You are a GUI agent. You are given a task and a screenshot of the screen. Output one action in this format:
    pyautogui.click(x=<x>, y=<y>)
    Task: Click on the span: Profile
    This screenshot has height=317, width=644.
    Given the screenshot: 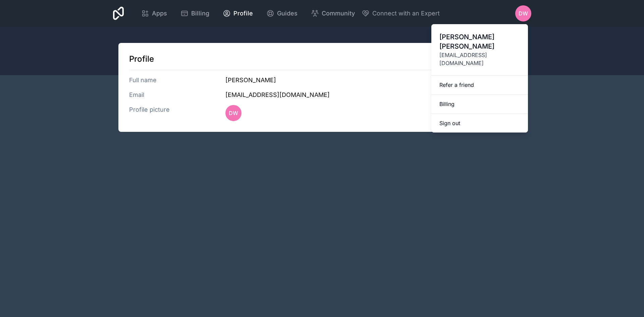 What is the action you would take?
    pyautogui.click(x=243, y=14)
    